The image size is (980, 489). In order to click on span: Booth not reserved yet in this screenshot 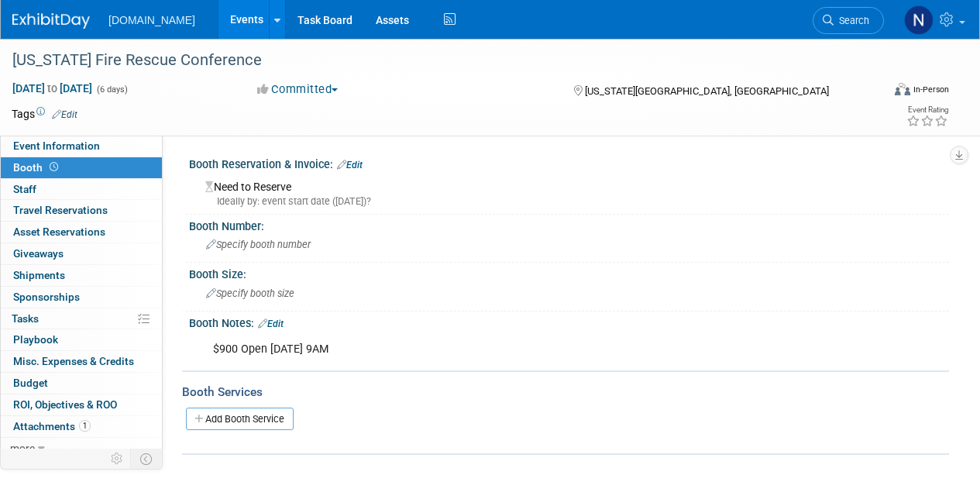, I will do `click(53, 167)`.